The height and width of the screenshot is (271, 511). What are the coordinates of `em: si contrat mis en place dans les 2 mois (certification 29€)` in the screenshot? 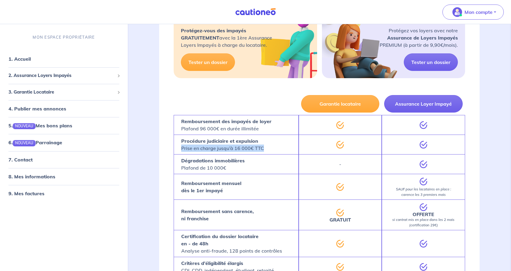 It's located at (424, 223).